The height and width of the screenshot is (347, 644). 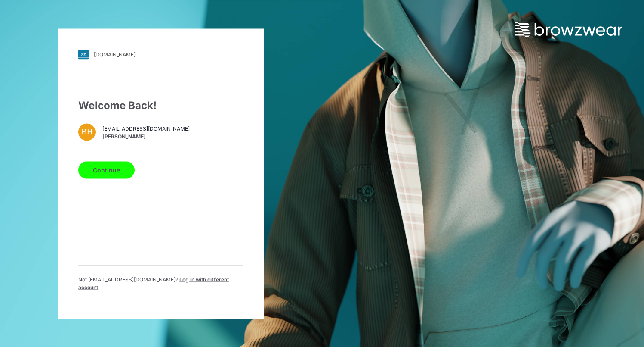 What do you see at coordinates (161, 105) in the screenshot?
I see `div: Welcome Back!` at bounding box center [161, 105].